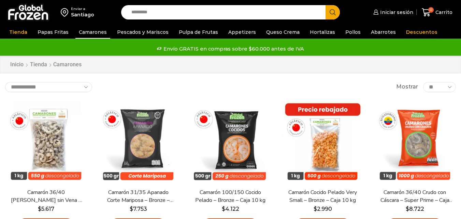 This screenshot has width=461, height=219. I want to click on a: Papas Fritas, so click(53, 32).